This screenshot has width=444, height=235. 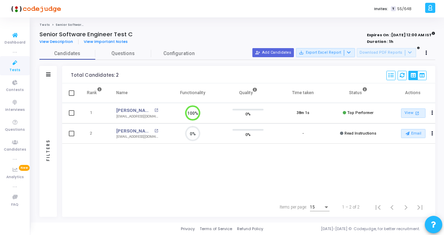 What do you see at coordinates (94, 134) in the screenshot?
I see `td: 2` at bounding box center [94, 134].